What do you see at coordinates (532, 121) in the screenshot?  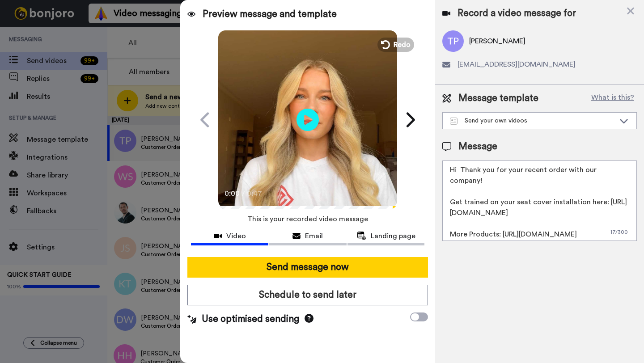 I see `div: Send your own videos` at bounding box center [532, 121].